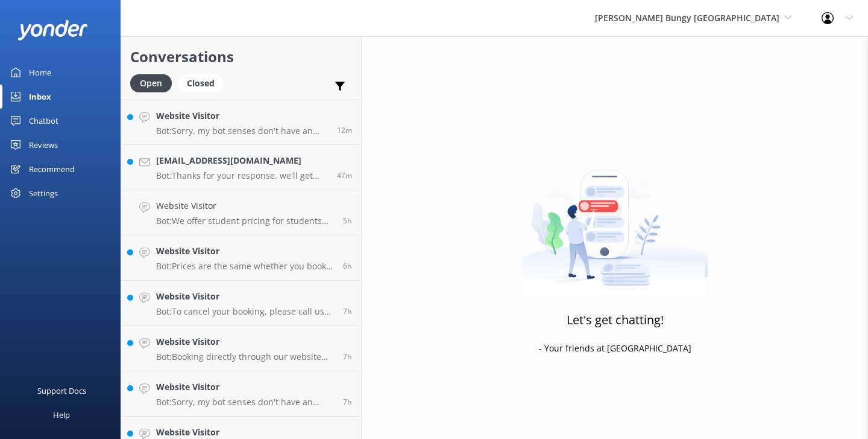 This screenshot has height=439, width=868. I want to click on div: Closed, so click(201, 83).